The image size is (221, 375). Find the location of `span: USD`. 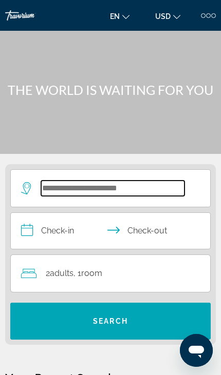

span: USD is located at coordinates (163, 16).